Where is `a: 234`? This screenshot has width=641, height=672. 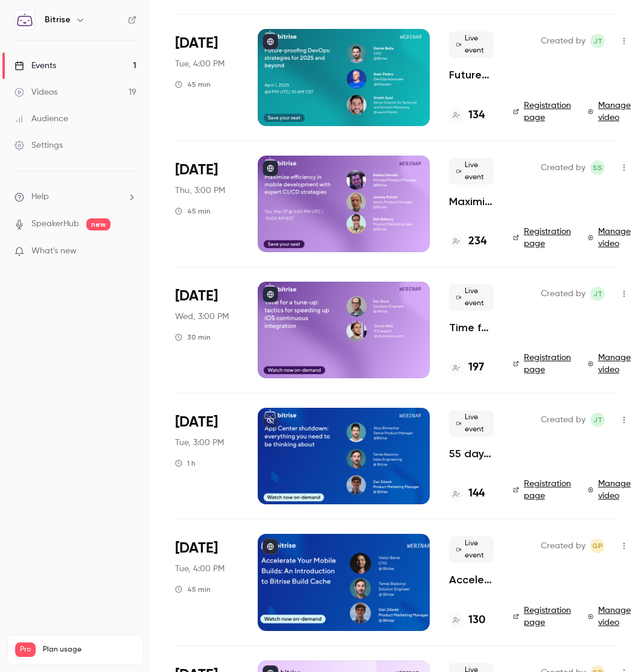 a: 234 is located at coordinates (468, 241).